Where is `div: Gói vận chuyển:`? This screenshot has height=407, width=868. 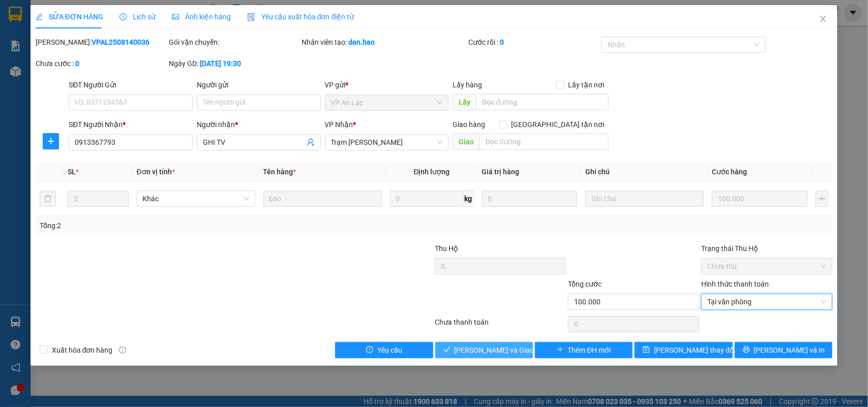 div: Gói vận chuyển: is located at coordinates (234, 42).